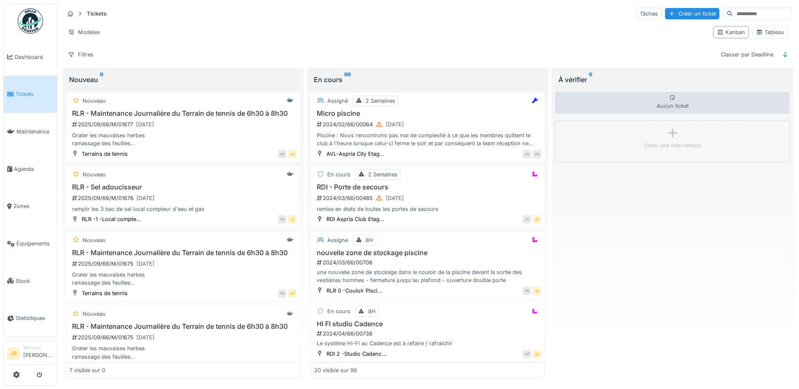 The height and width of the screenshot is (389, 799). Describe the element at coordinates (648, 13) in the screenshot. I see `div: Tâches` at that location.